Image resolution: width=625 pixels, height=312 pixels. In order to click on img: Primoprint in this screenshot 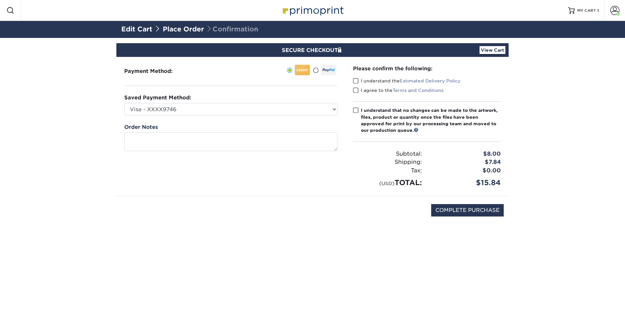, I will do `click(312, 10)`.